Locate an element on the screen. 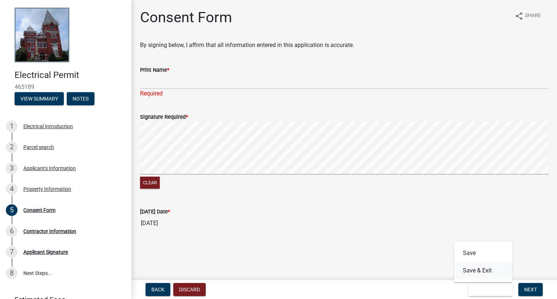 Image resolution: width=557 pixels, height=299 pixels. div: 2 is located at coordinates (12, 147).